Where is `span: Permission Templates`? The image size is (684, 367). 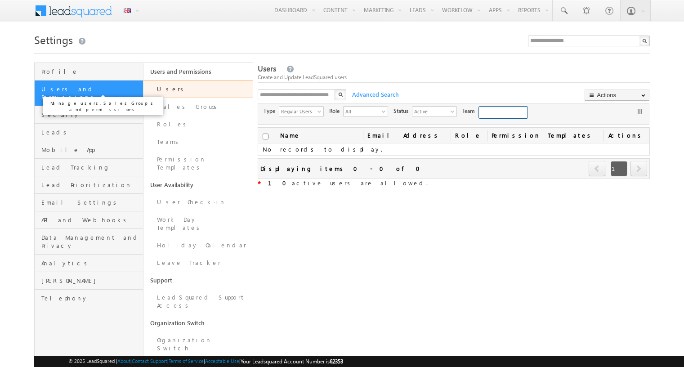
span: Permission Templates is located at coordinates (545, 135).